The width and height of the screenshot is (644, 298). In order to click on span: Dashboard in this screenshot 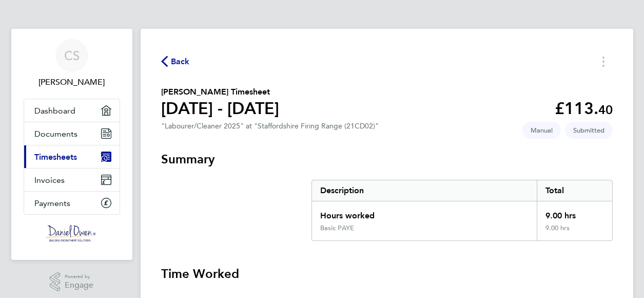, I will do `click(55, 110)`.